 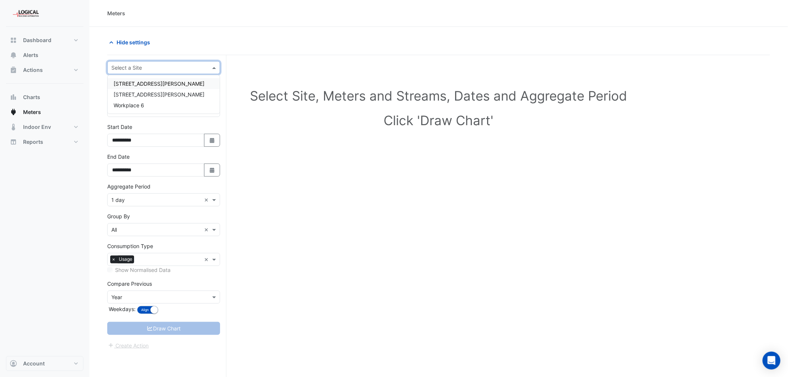 I want to click on span: Reports, so click(x=33, y=142).